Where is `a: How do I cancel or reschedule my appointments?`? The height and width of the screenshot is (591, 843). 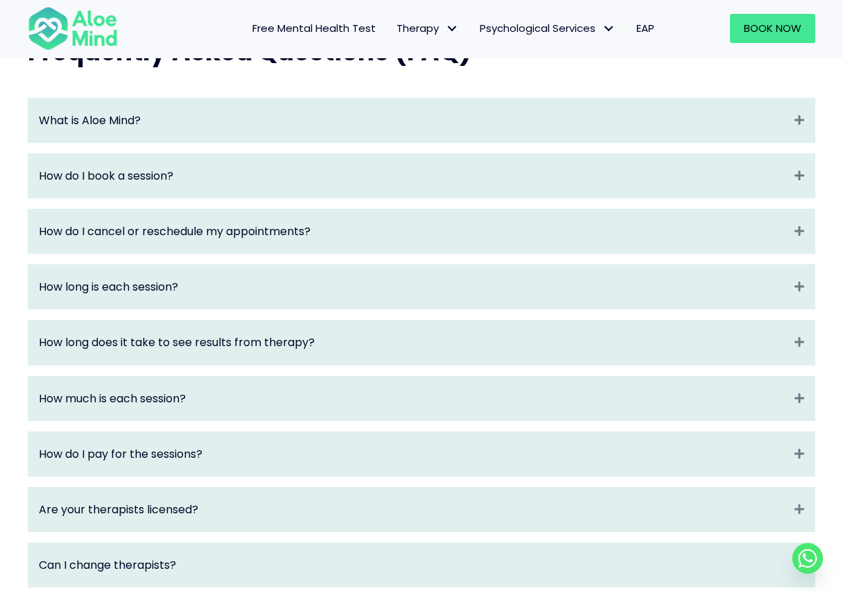 a: How do I cancel or reschedule my appointments? is located at coordinates (413, 231).